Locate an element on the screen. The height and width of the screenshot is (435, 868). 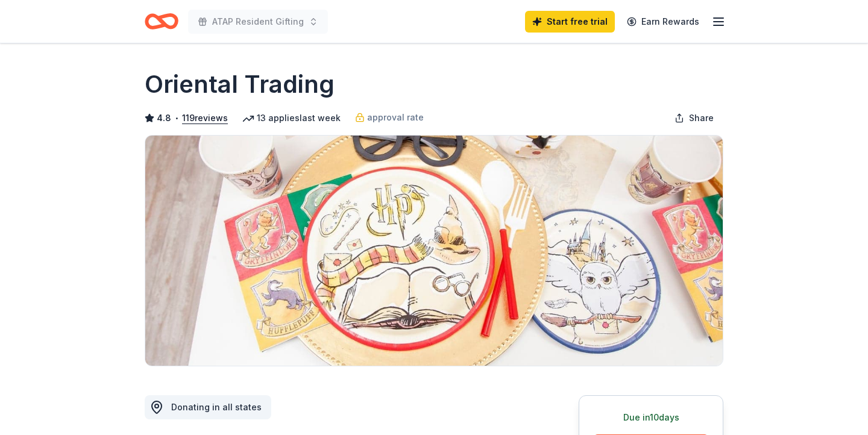
div: 13 applies last week is located at coordinates (291, 119).